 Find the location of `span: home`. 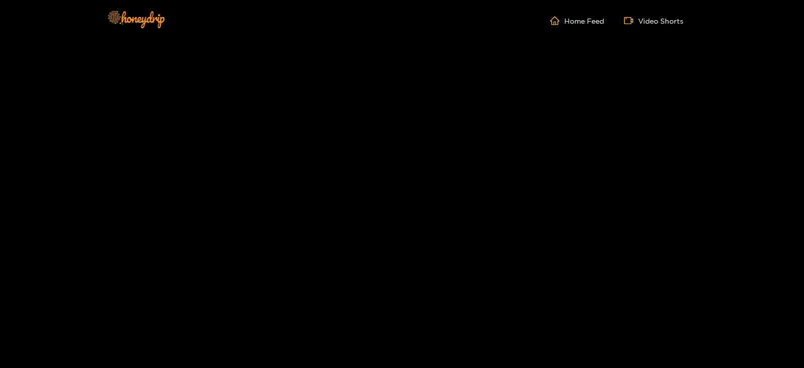

span: home is located at coordinates (557, 21).